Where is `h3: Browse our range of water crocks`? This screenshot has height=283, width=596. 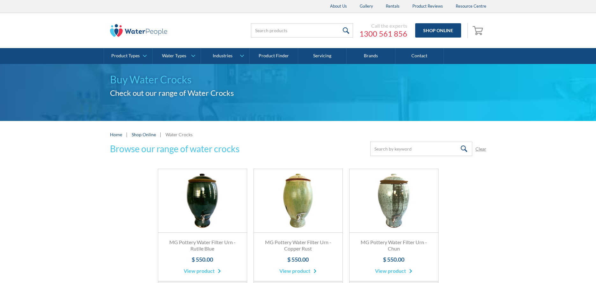
h3: Browse our range of water crocks is located at coordinates (175, 149).